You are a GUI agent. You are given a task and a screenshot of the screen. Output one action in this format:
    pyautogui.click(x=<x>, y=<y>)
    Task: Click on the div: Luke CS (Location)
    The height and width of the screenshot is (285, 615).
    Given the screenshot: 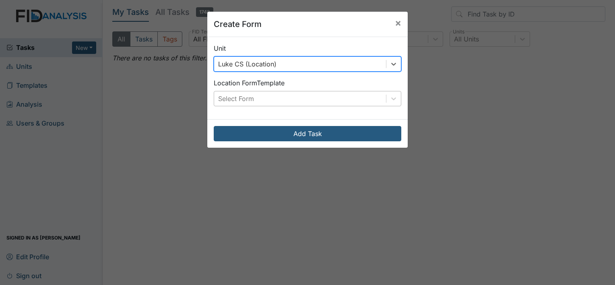 What is the action you would take?
    pyautogui.click(x=247, y=64)
    